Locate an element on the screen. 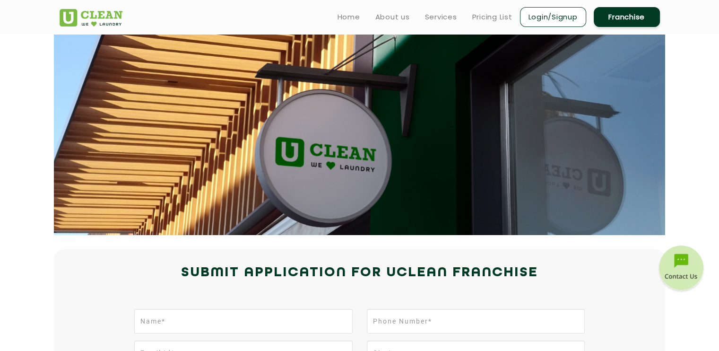 This screenshot has height=351, width=719. input: Phone Number* is located at coordinates (475, 321).